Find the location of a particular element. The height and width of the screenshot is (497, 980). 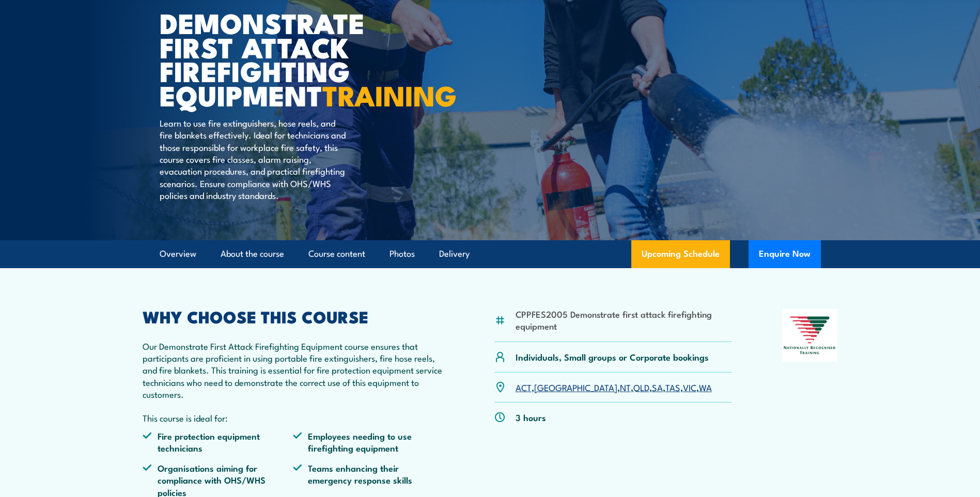

a: SA is located at coordinates (657, 387).